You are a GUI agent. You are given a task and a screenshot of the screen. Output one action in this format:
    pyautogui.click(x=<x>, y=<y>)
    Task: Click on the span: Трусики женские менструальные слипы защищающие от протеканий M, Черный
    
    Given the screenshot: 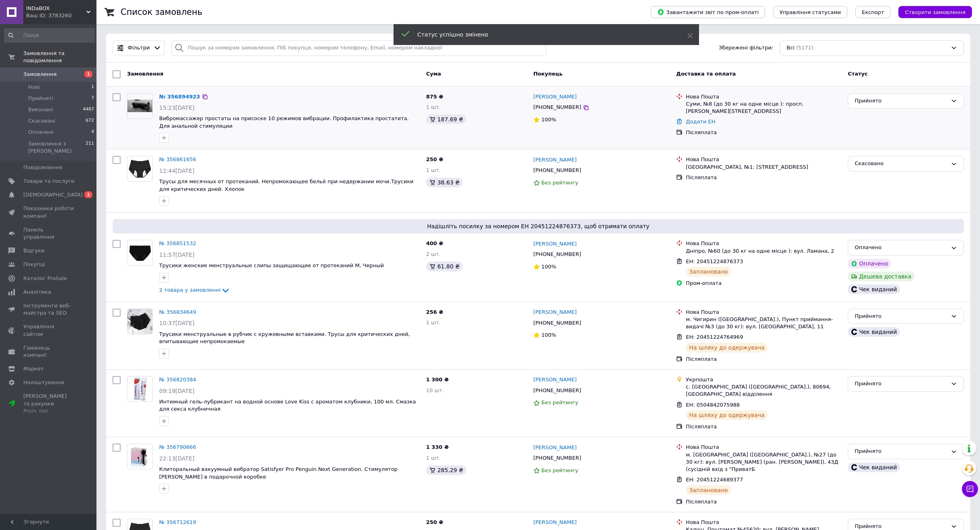 What is the action you would take?
    pyautogui.click(x=271, y=265)
    